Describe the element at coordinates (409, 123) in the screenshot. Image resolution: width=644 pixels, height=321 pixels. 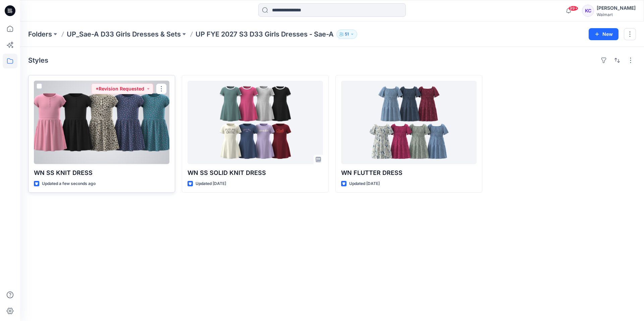
I see `a: WN FLUTTER DRESS` at that location.